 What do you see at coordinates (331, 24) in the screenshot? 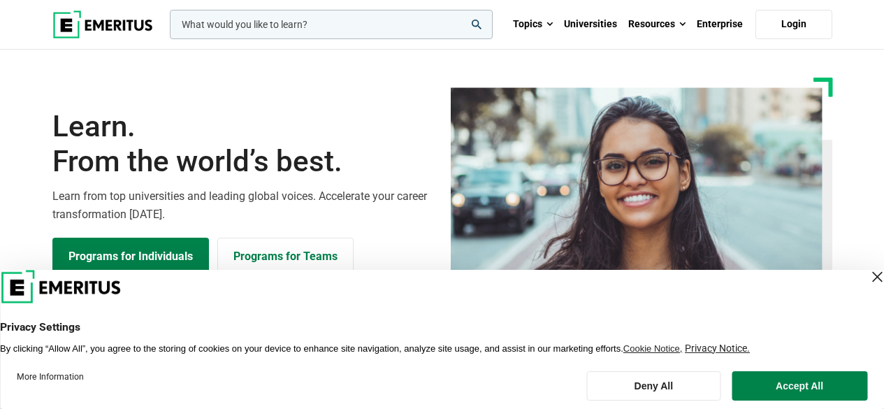
I see `input: woocommerce-product-search-field-0` at bounding box center [331, 24].